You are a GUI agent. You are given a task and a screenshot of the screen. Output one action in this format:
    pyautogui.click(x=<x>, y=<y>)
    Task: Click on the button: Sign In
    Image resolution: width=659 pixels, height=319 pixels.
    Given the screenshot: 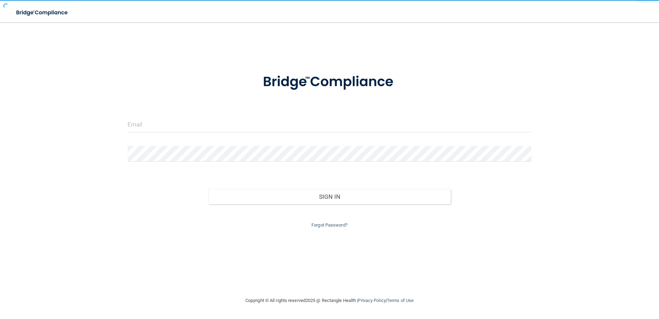 What is the action you would take?
    pyautogui.click(x=329, y=197)
    